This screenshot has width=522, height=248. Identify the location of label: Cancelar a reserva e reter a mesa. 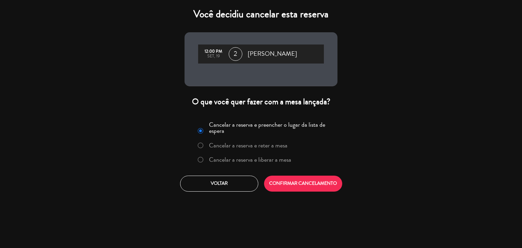
(248, 145).